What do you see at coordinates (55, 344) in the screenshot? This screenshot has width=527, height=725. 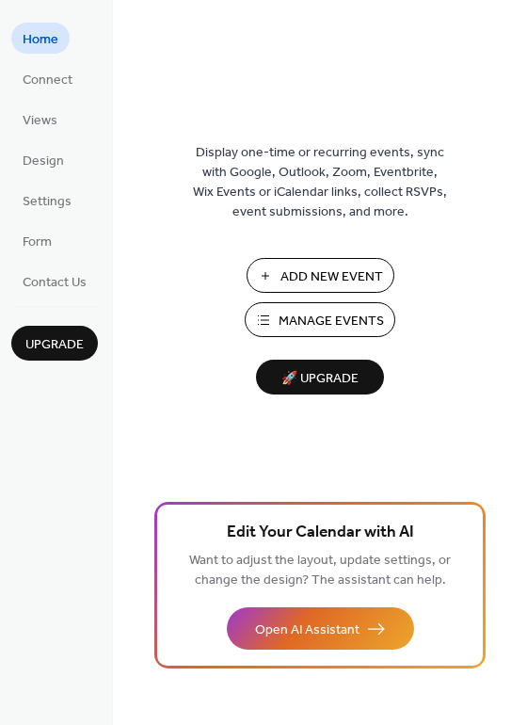 I see `span: Upgrade` at bounding box center [55, 344].